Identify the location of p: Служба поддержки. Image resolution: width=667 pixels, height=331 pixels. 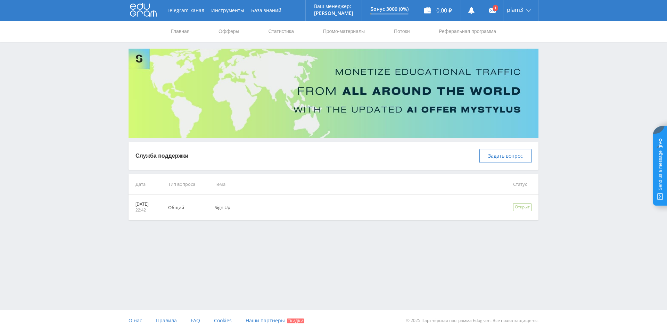
(162, 156).